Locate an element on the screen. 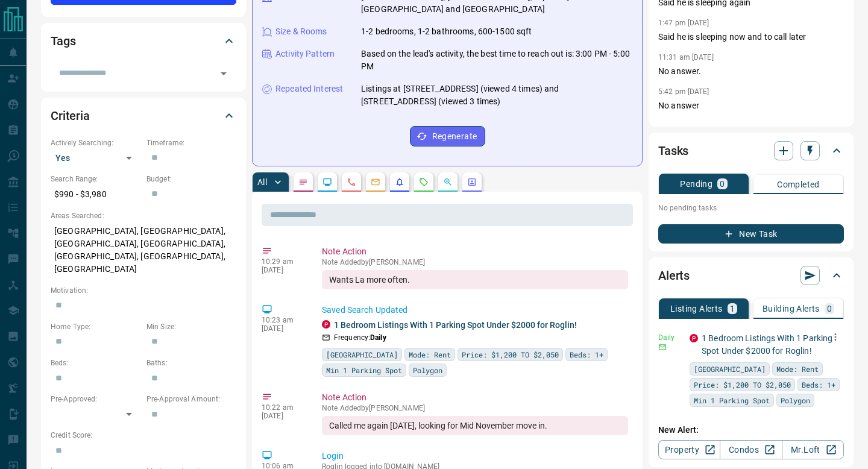  p: Timeframe: is located at coordinates (191, 143).